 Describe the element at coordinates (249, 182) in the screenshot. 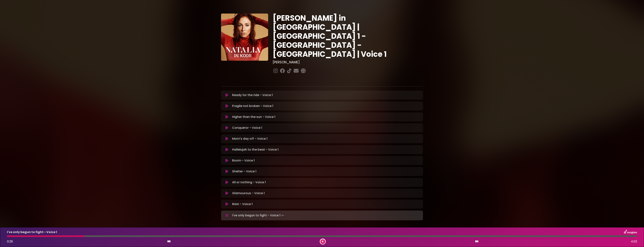

I see `p: All or nothing - Voice 1` at that location.